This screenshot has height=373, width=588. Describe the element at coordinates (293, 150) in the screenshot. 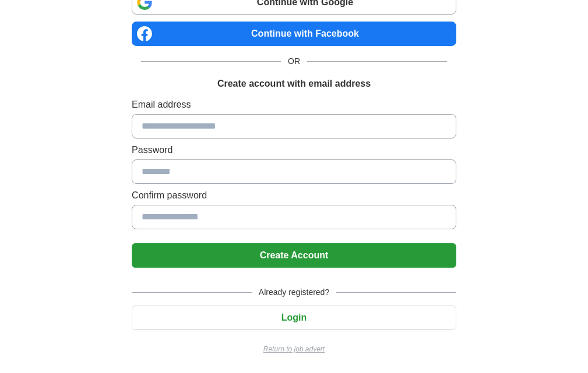

I see `label: Password` at that location.